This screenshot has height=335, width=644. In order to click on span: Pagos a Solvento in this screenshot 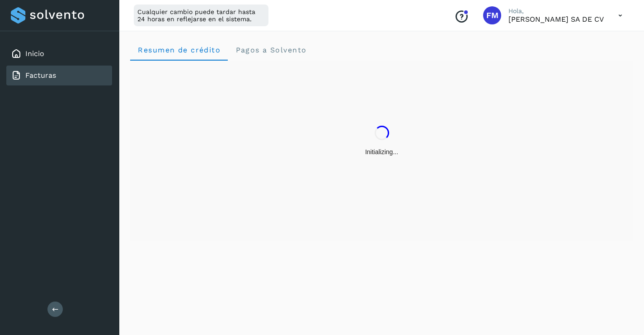, I will do `click(271, 50)`.